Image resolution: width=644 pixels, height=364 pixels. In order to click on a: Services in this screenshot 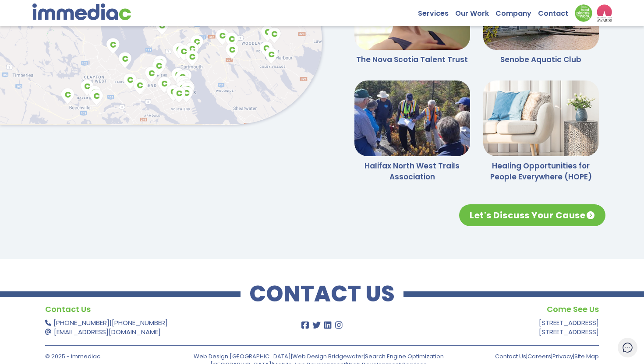, I will do `click(436, 11)`.